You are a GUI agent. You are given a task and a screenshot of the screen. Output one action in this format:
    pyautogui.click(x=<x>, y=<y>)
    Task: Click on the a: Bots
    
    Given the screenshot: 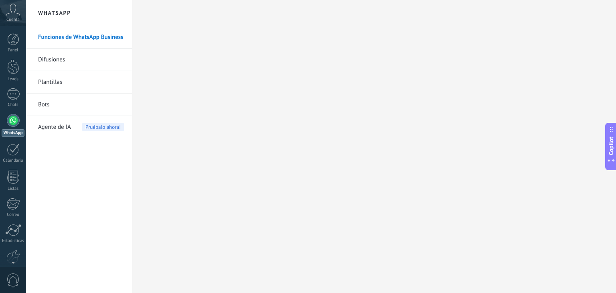 What is the action you would take?
    pyautogui.click(x=81, y=105)
    